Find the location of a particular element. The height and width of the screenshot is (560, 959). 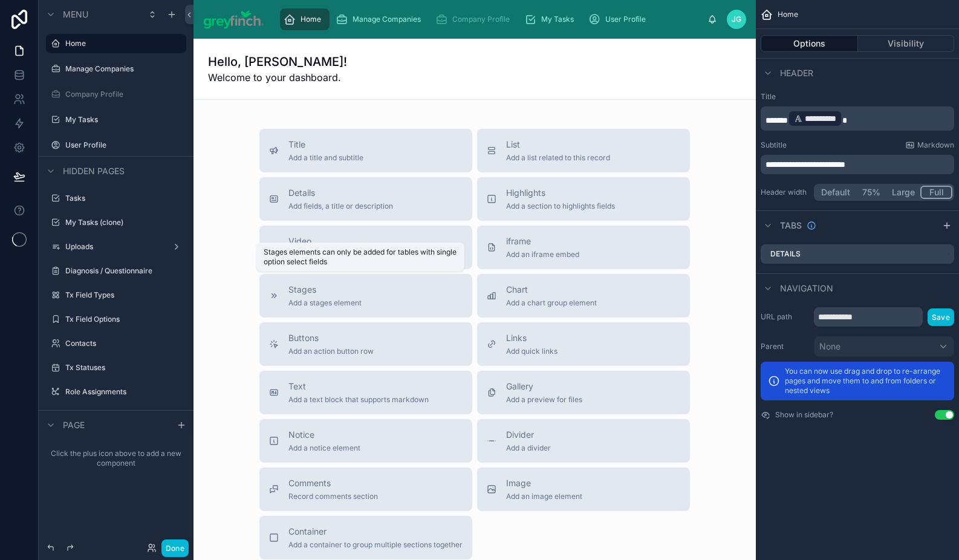

a: Manage Companies is located at coordinates (125, 69).